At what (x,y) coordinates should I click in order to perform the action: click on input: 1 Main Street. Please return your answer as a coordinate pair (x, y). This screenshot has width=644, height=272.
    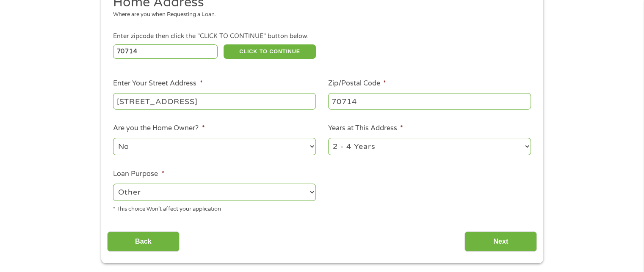
    Looking at the image, I should click on (214, 101).